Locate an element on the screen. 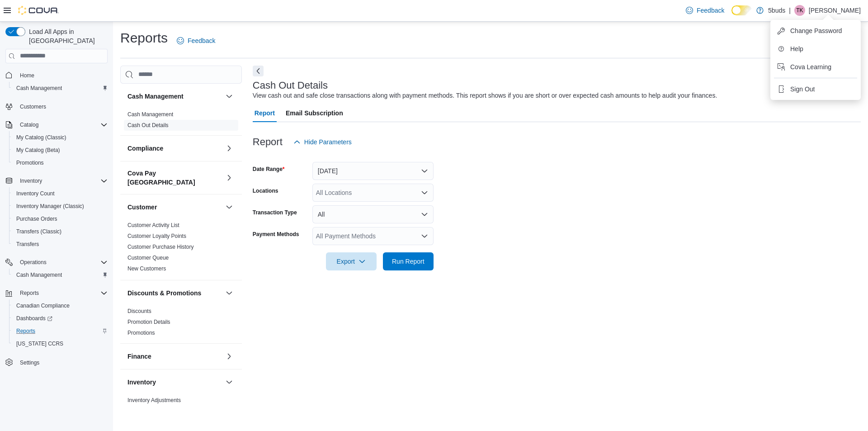 The image size is (868, 431). button: Sign Out is located at coordinates (816, 89).